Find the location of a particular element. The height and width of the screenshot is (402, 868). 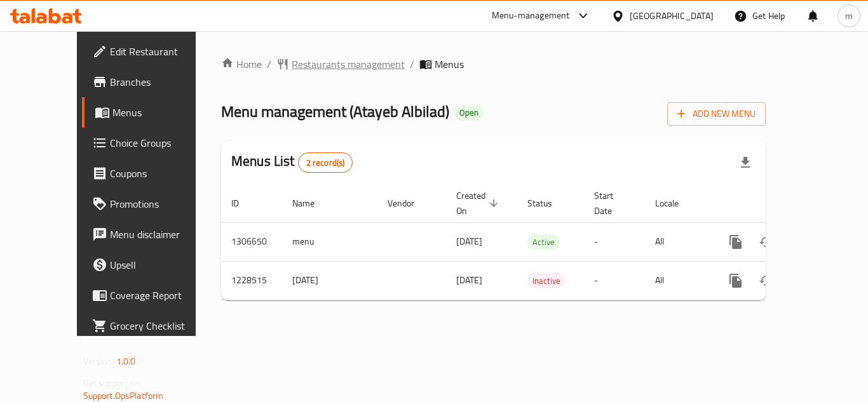

h2: Menus List is located at coordinates (292, 162).